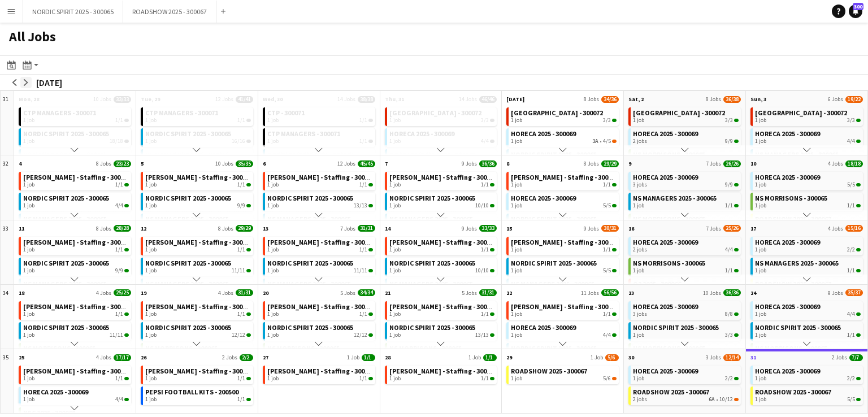 The height and width of the screenshot is (417, 868). Describe the element at coordinates (851, 379) in the screenshot. I see `span: 2/2` at that location.